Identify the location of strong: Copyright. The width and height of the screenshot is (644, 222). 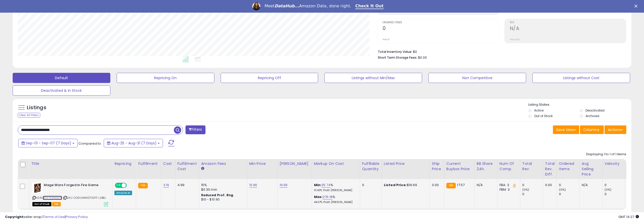
(14, 216).